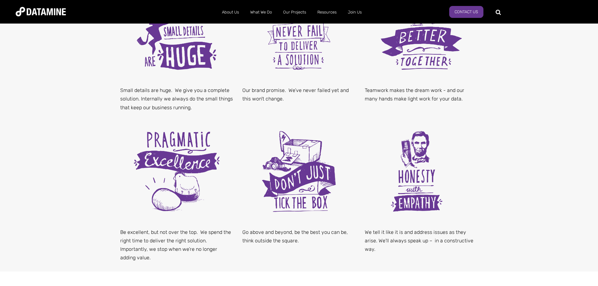  Describe the element at coordinates (327, 12) in the screenshot. I see `a: Resources` at that location.